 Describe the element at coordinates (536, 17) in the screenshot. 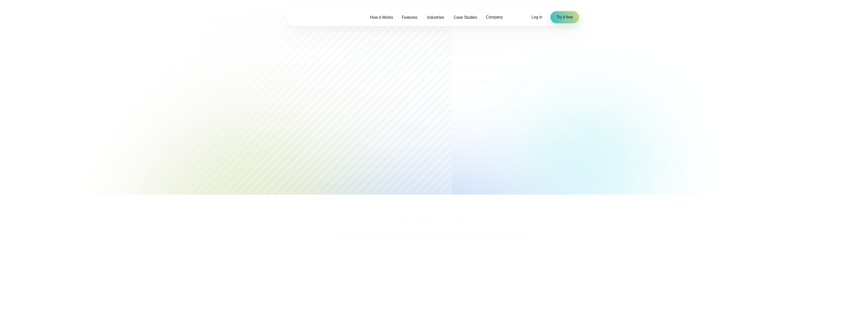

I see `span: Log in` at that location.